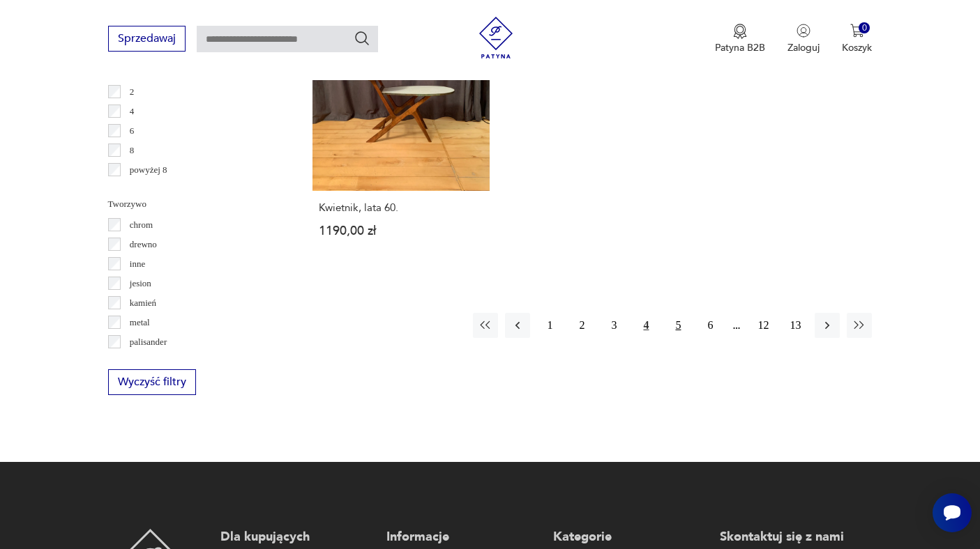  Describe the element at coordinates (856, 39) in the screenshot. I see `button: 0Koszyk` at that location.